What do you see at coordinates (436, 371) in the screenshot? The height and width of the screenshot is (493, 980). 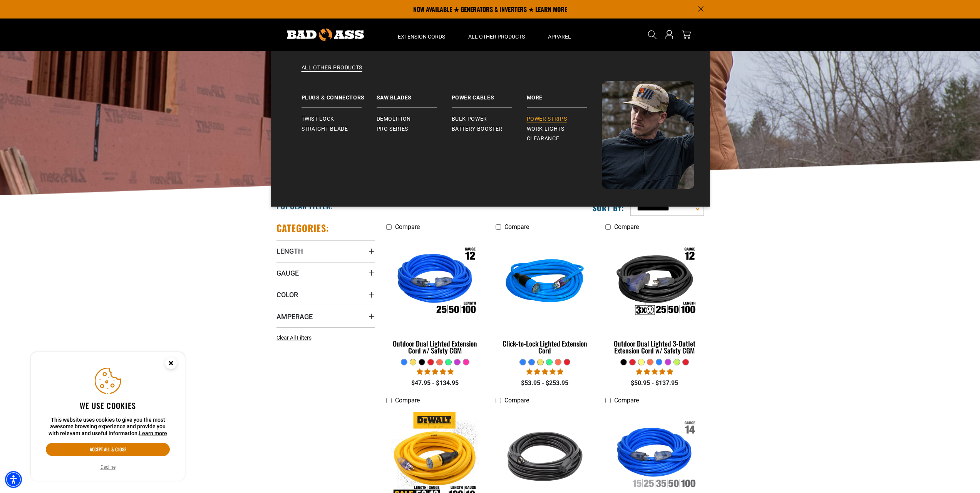 I see `span: 4.83 stars` at bounding box center [436, 371].